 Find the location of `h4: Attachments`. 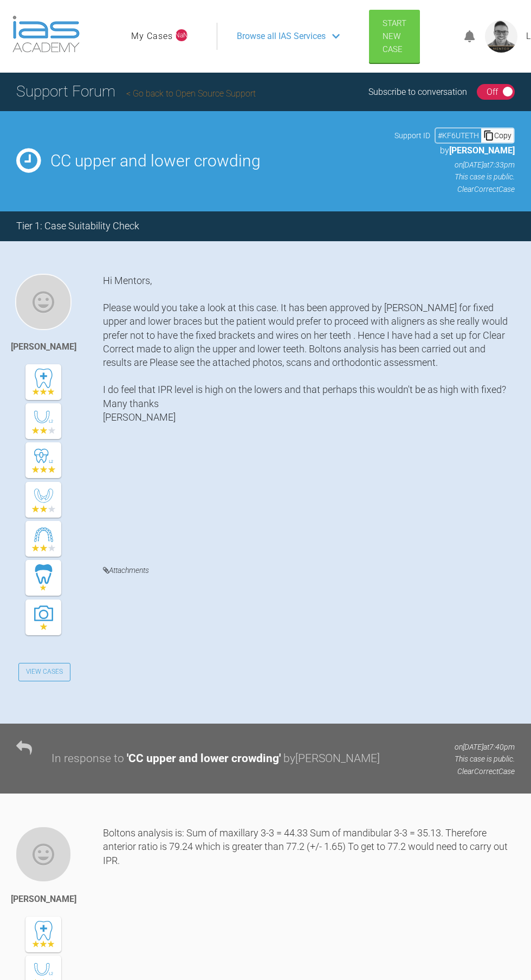

h4: Attachments is located at coordinates (309, 570).